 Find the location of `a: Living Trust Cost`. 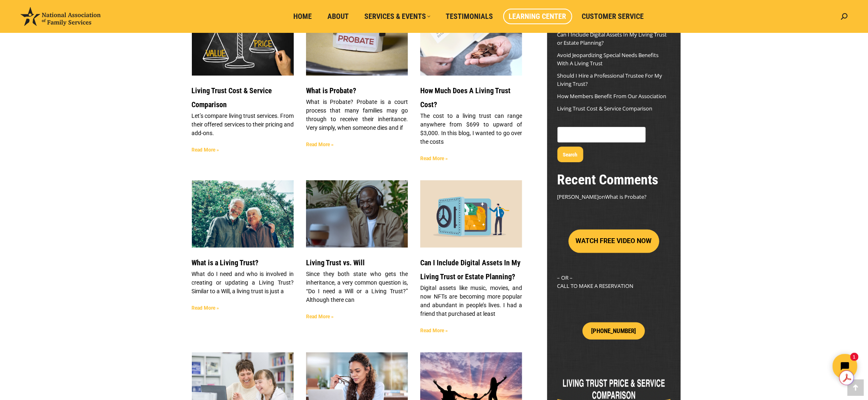

a: Living Trust Cost is located at coordinates (471, 42).